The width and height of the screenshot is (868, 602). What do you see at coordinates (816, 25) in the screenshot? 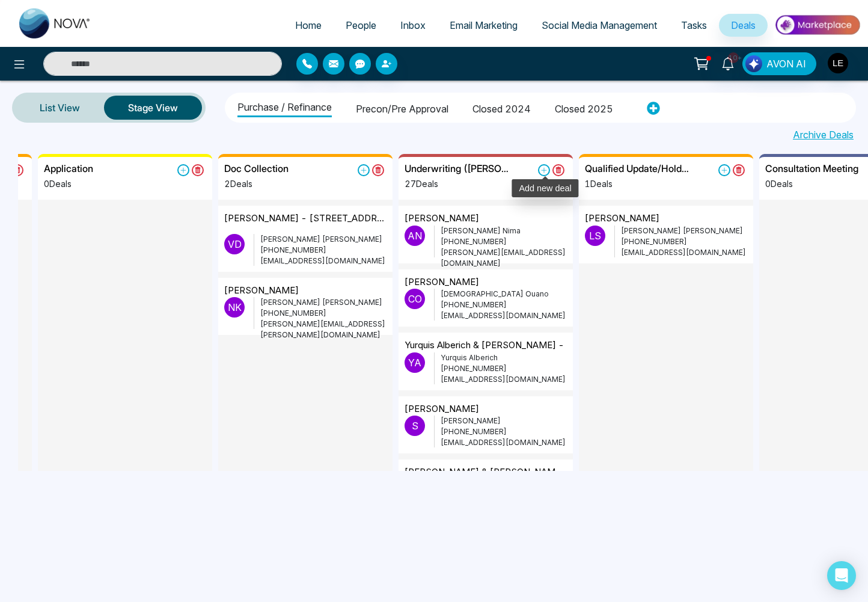
I see `img: Market-place.gif` at bounding box center [816, 25].